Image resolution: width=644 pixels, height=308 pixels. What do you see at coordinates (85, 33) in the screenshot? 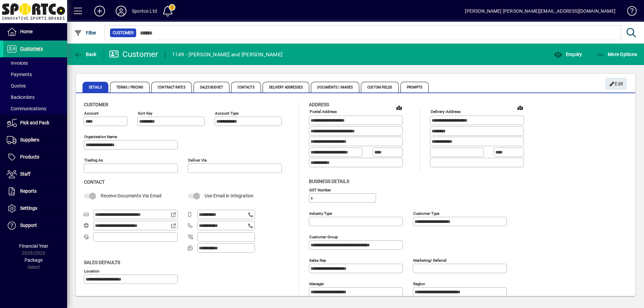
I see `span: Filter` at bounding box center [85, 33].